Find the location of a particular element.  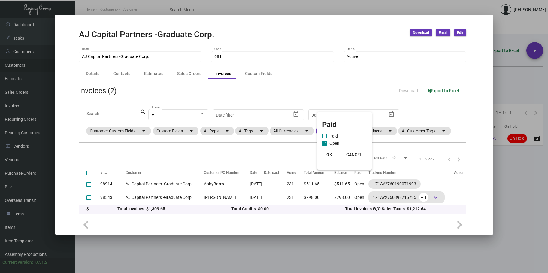

span: OK is located at coordinates (329, 155).